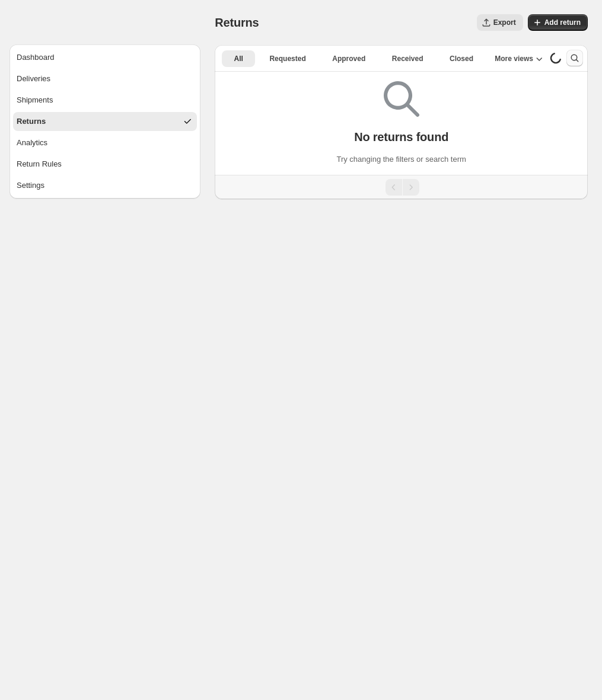 Image resolution: width=602 pixels, height=700 pixels. I want to click on div: Shipments, so click(34, 100).